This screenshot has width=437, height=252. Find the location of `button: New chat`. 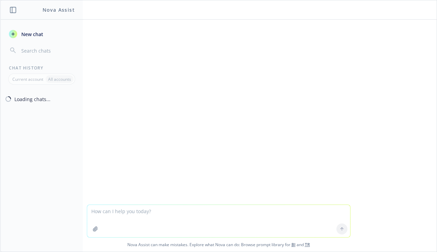

button: New chat is located at coordinates (42, 34).